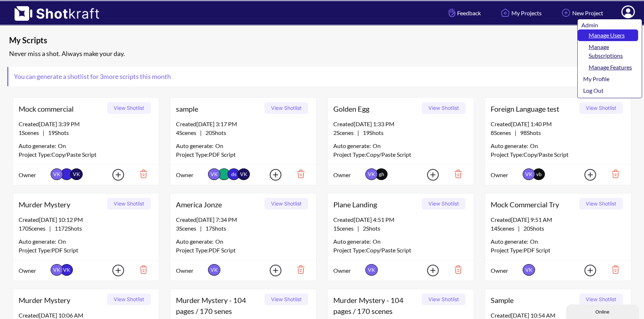  Describe the element at coordinates (608, 51) in the screenshot. I see `a: Manage Subscriptions` at that location.